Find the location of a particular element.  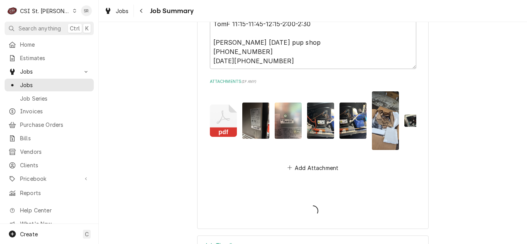

div: Stephani Roth's Avatar is located at coordinates (86, 11).